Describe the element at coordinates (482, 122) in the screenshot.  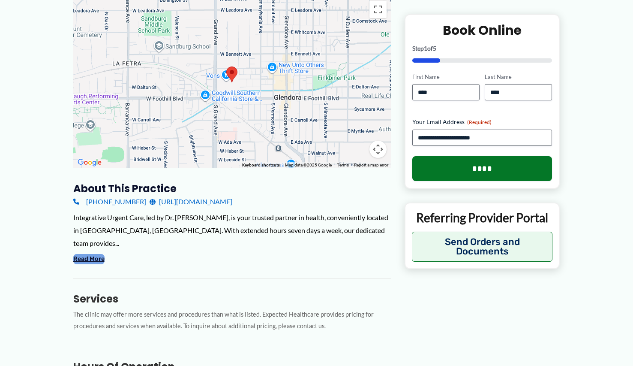
I see `label: Your Email Address` at that location.